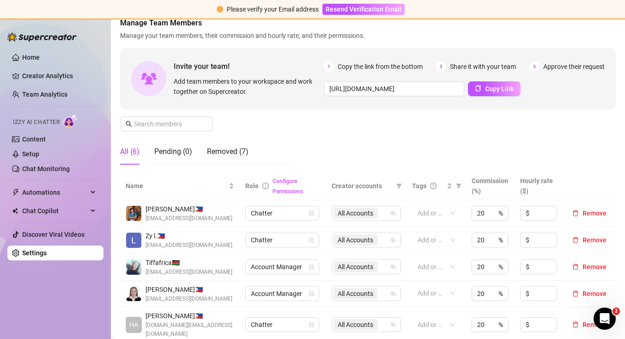  Describe the element at coordinates (539, 186) in the screenshot. I see `th: Hourly rate ($)` at that location.